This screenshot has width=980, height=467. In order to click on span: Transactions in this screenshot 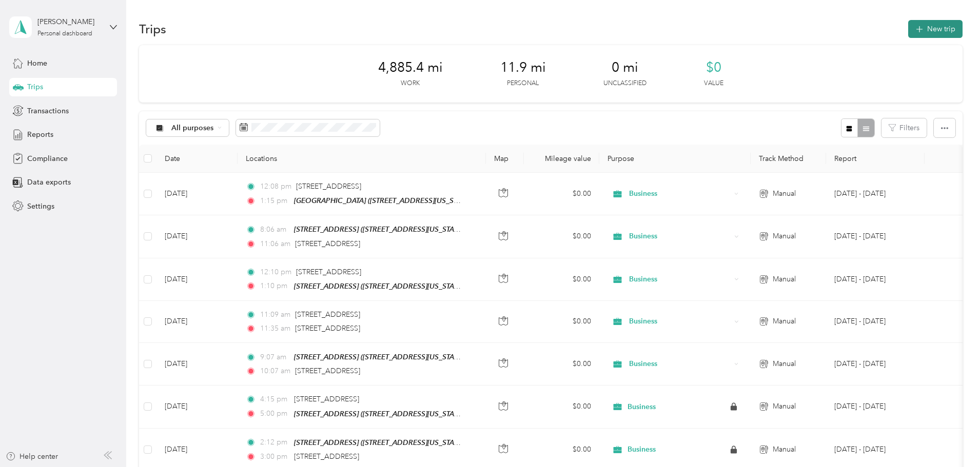, I will do `click(48, 111)`.